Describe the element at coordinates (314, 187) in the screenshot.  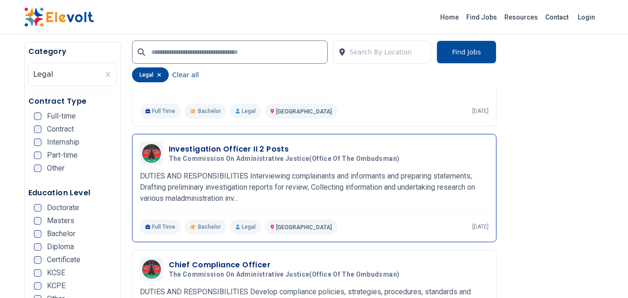
I see `p: DUTIES AND RESPONSIBILITIES Interviewing complainants and informants and preparing statements; Dr...` at that location.